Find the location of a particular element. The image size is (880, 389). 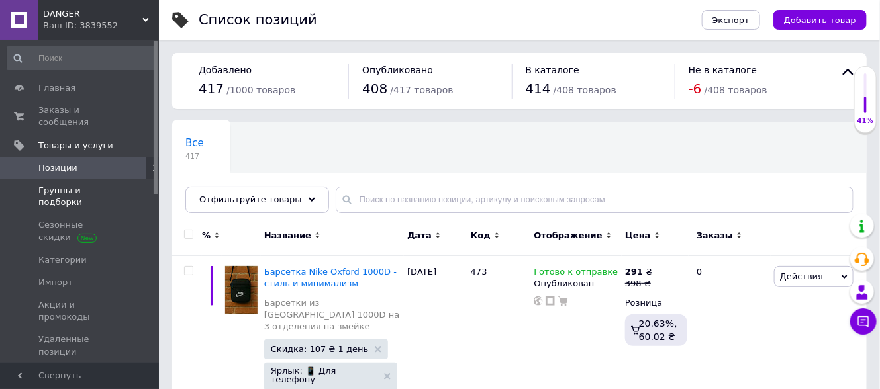

div: Розница is located at coordinates (655, 303).